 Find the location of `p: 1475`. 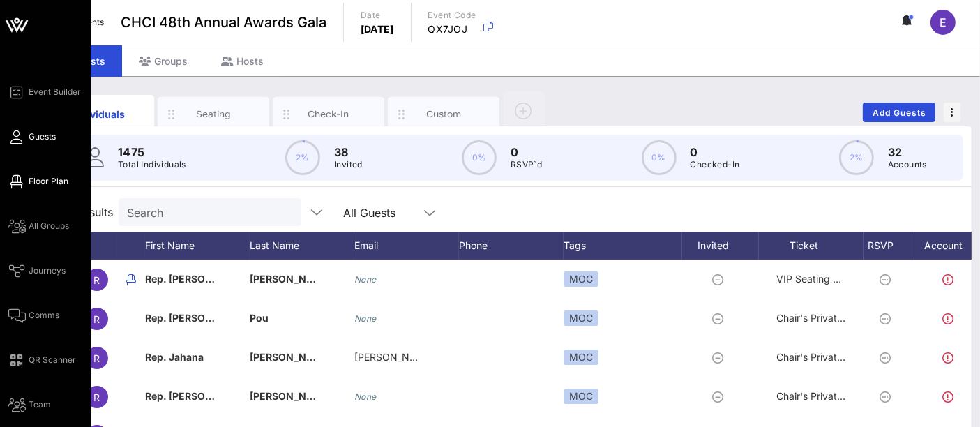

p: 1475 is located at coordinates (152, 152).